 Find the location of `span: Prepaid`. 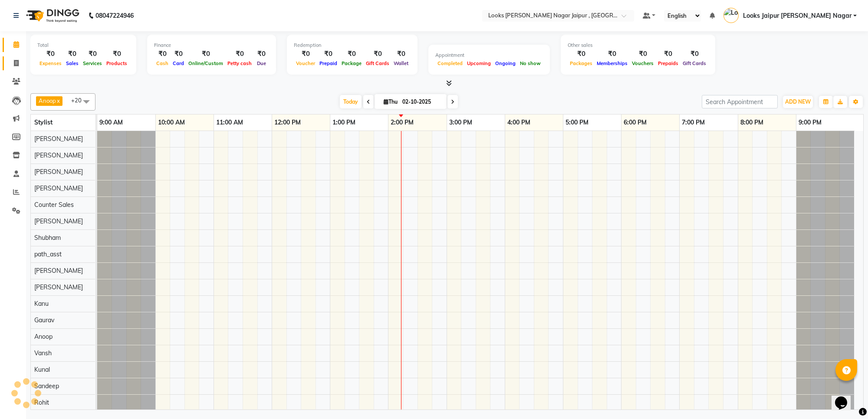

span: Prepaid is located at coordinates (328, 63).